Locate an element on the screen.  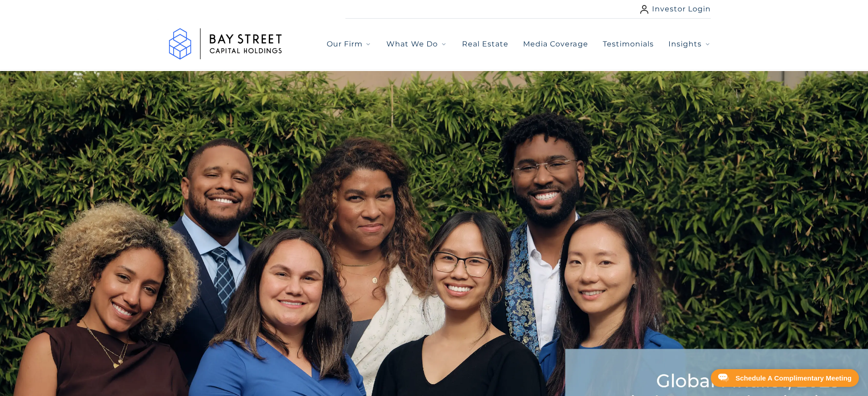
span: Insights is located at coordinates (685, 44).